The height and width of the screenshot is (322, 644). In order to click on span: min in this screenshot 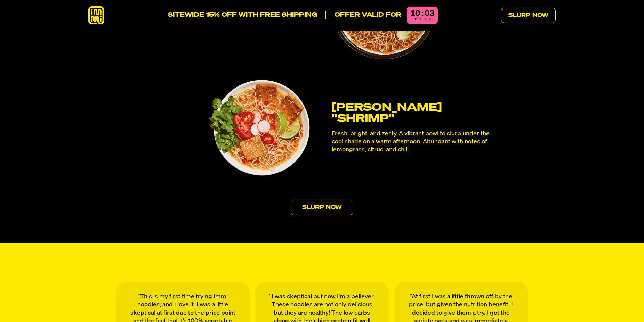, I will do `click(417, 19)`.